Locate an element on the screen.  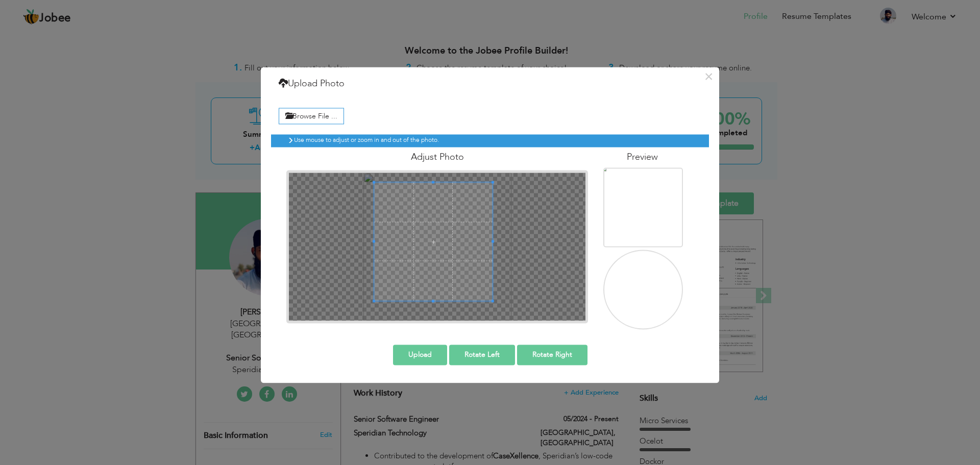
button: Rotate Right is located at coordinates (553, 354).